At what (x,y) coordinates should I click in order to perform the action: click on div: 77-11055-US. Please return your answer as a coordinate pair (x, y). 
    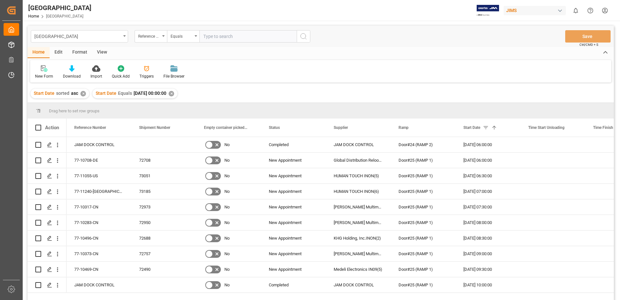
    Looking at the image, I should click on (99, 176).